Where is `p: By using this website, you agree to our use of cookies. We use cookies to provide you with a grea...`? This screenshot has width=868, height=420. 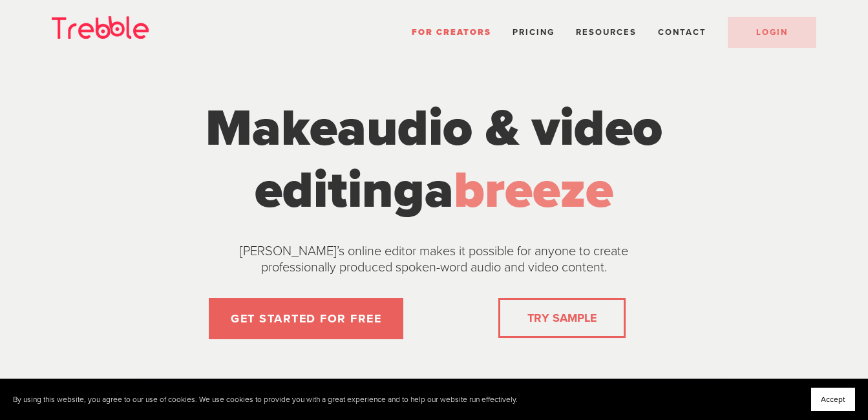
p: By using this website, you agree to our use of cookies. We use cookies to provide you with a grea... is located at coordinates (265, 400).